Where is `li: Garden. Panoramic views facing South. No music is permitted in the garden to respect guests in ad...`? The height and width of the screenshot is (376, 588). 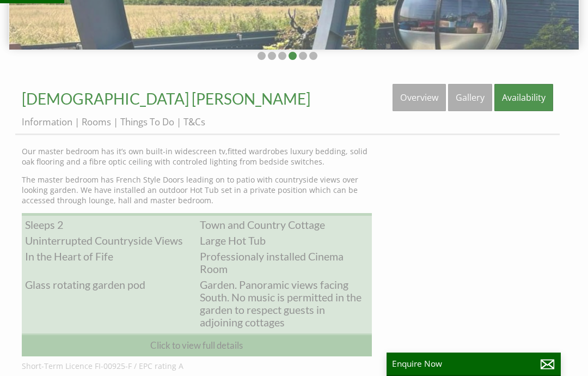
li: Garden. Panoramic views facing South. No music is permitted in the garden to respect guests in ad... is located at coordinates (284, 303).